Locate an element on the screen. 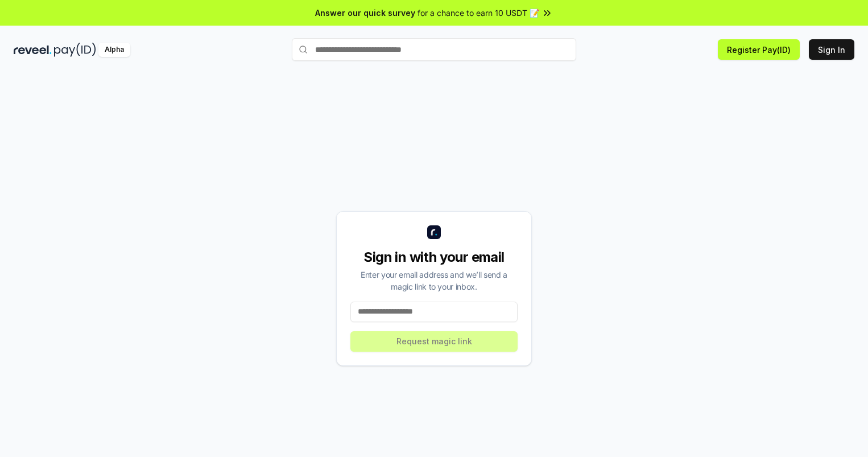 The width and height of the screenshot is (868, 457). span: for a chance to earn 10 USDT 📝 is located at coordinates (478, 13).